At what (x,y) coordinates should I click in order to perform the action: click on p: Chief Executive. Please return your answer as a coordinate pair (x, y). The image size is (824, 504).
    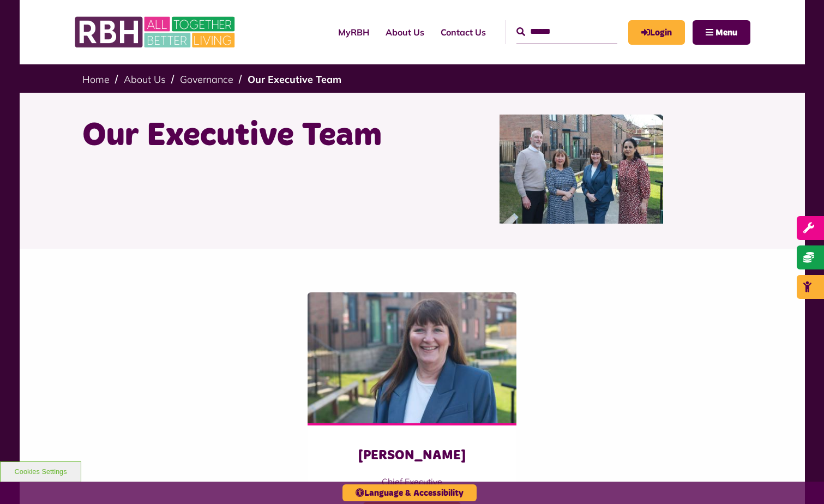
    Looking at the image, I should click on (412, 482).